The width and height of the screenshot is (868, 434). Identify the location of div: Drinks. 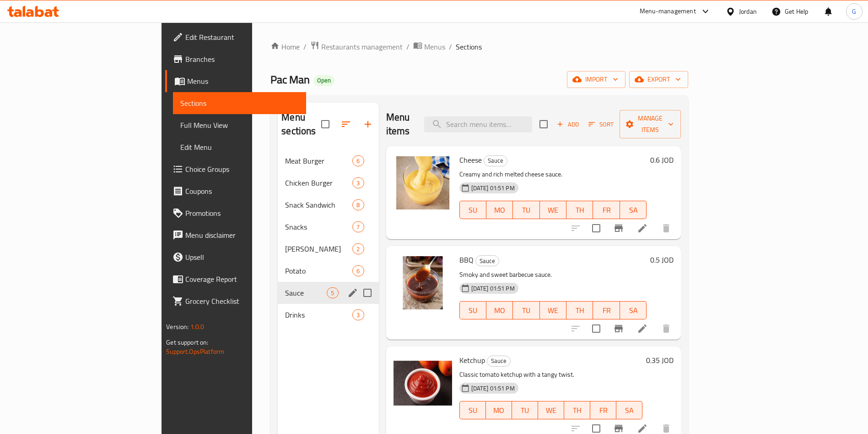
(318, 315).